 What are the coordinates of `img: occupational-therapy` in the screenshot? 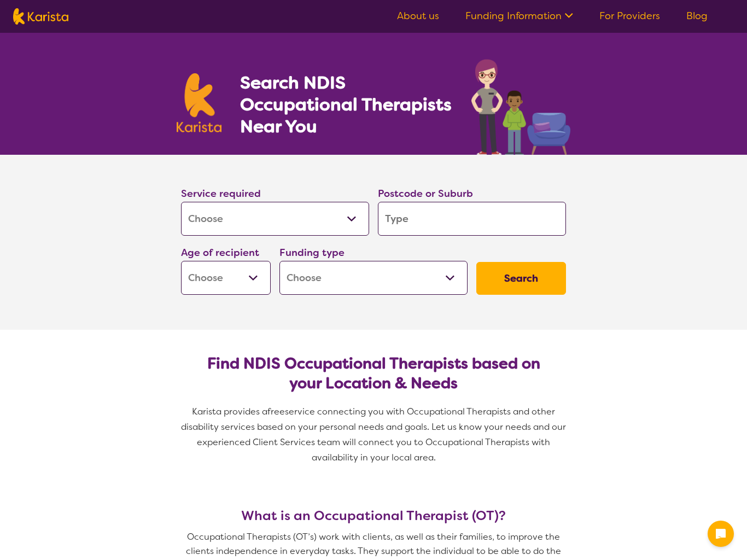 It's located at (521, 106).